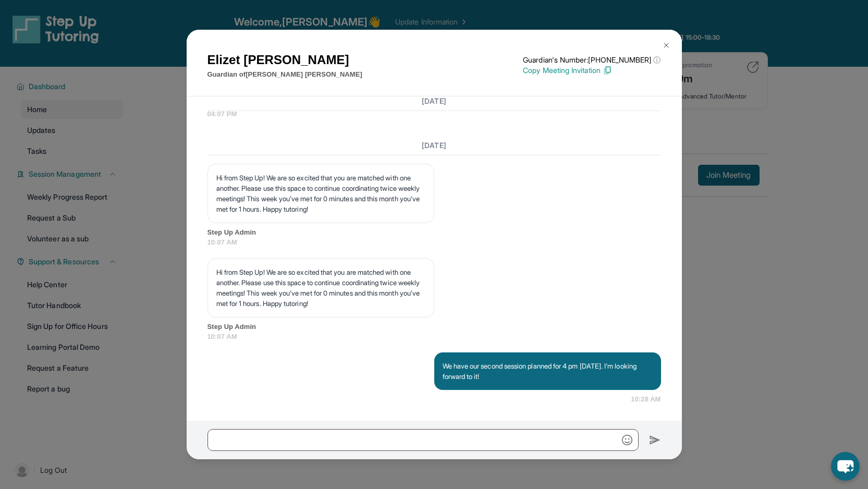 The image size is (868, 489). What do you see at coordinates (845, 466) in the screenshot?
I see `button: chat-button` at bounding box center [845, 466].